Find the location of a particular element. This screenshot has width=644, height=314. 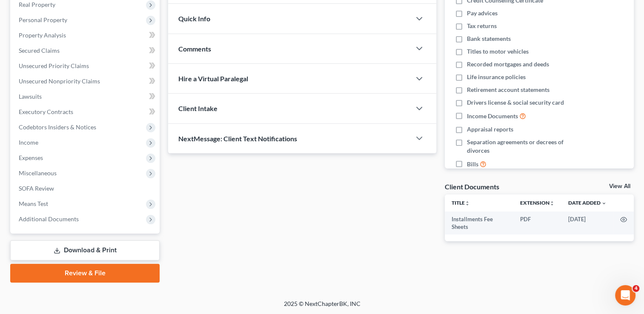

span: Additional Documents is located at coordinates (48, 219).